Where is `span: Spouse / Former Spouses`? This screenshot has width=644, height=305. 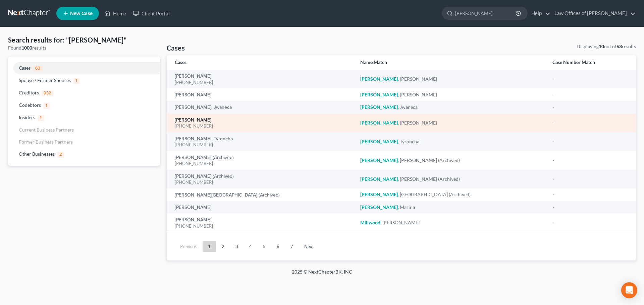
span: Spouse / Former Spouses is located at coordinates (44, 80).